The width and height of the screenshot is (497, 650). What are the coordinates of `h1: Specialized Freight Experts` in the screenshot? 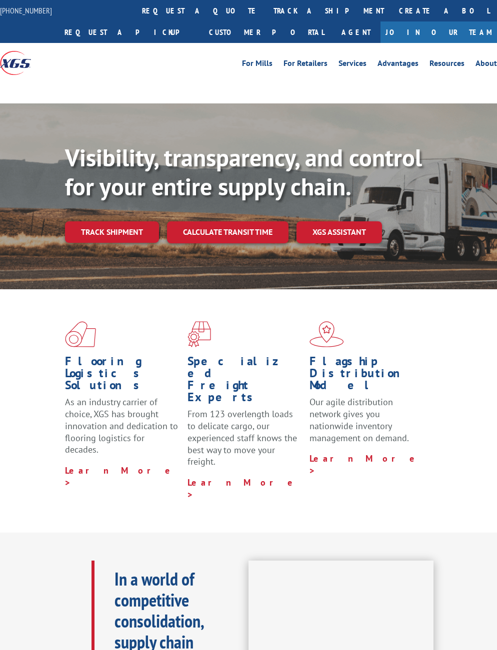 It's located at (245, 382).